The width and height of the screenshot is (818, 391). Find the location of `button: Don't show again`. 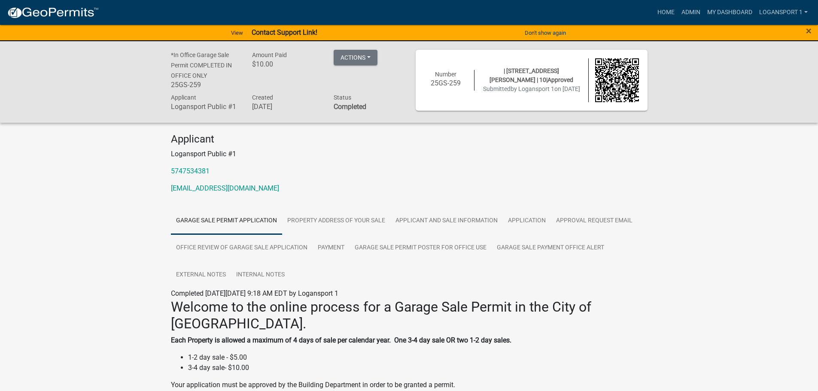

button: Don't show again is located at coordinates (546, 33).